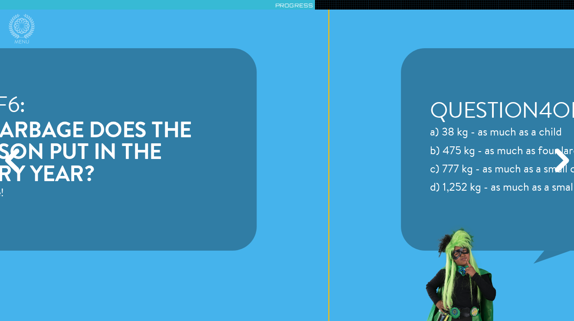 This screenshot has width=574, height=321. Describe the element at coordinates (22, 30) in the screenshot. I see `a: Menu` at that location.